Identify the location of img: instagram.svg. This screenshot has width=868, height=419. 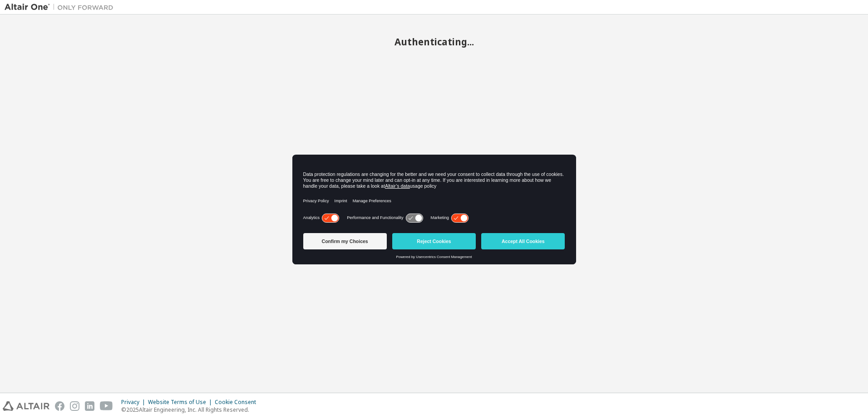
(74, 406).